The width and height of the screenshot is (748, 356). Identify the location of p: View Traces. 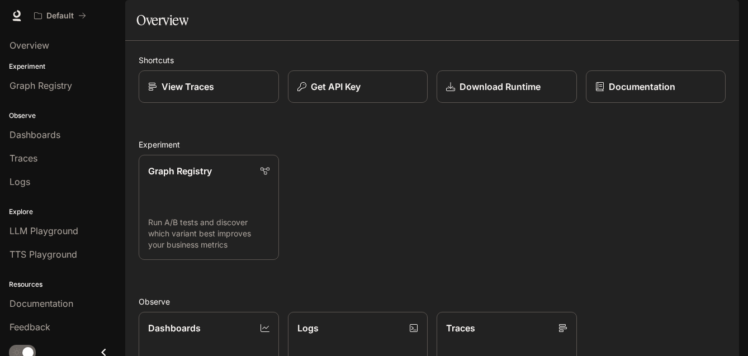
(188, 87).